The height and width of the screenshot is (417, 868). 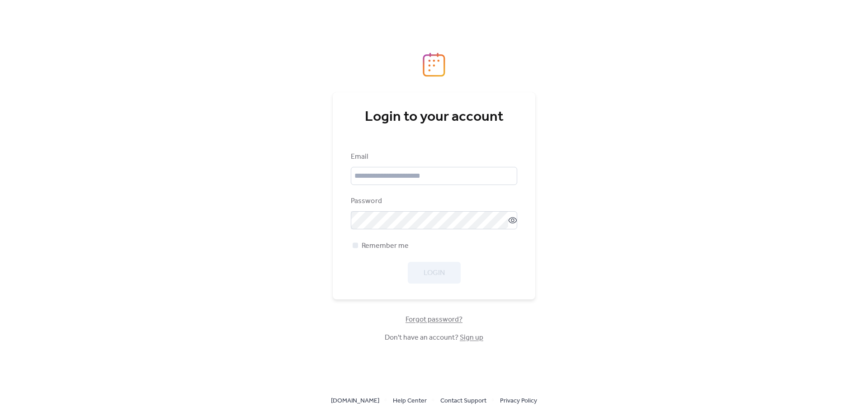 What do you see at coordinates (518, 401) in the screenshot?
I see `span: Privacy Policy` at bounding box center [518, 401].